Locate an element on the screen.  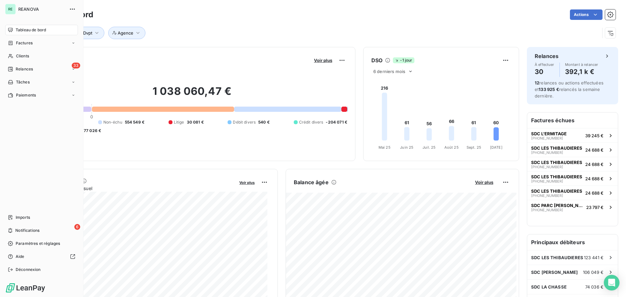
span: 30 081 € is located at coordinates (195, 122).